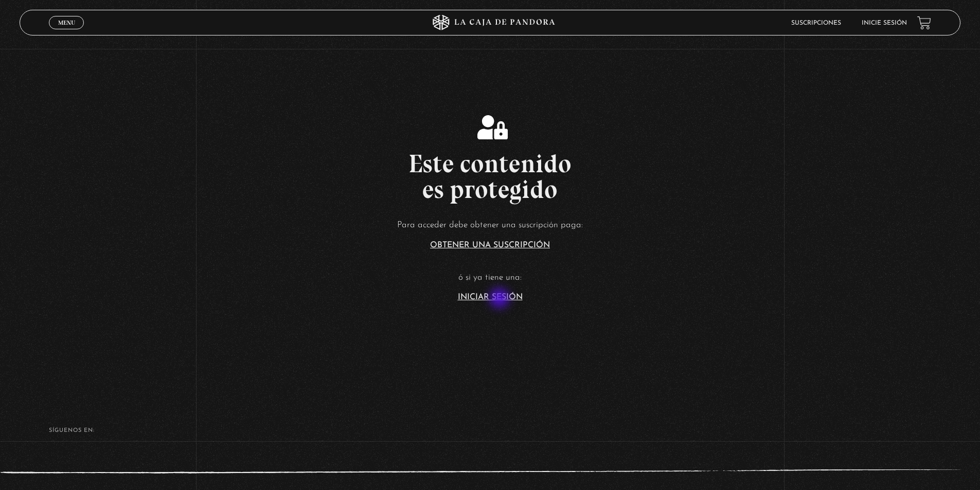  Describe the element at coordinates (924, 23) in the screenshot. I see `a: View your shopping cart` at that location.